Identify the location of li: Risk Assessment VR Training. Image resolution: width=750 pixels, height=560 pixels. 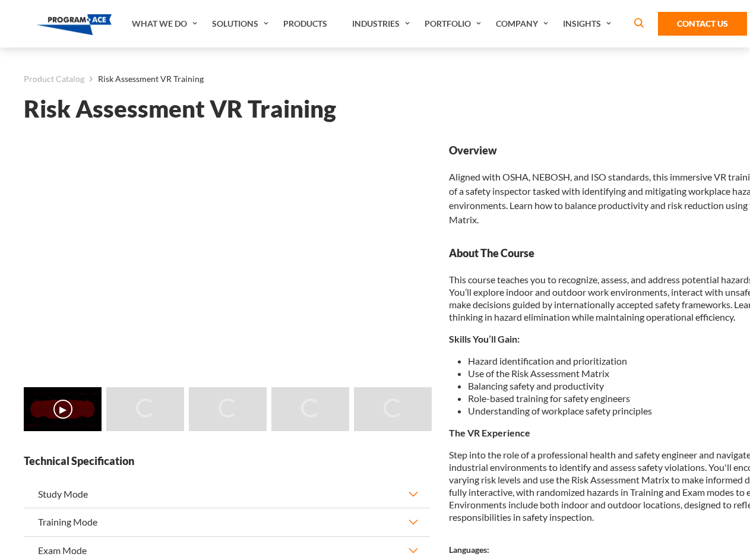
(144, 79).